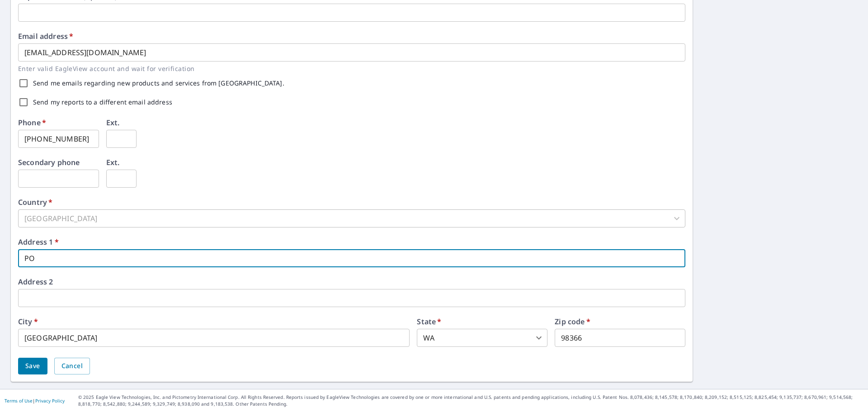 This screenshot has height=412, width=868. I want to click on button: Save, so click(33, 366).